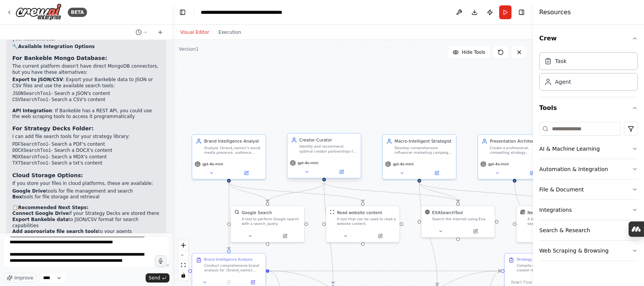 The image size is (644, 286). Describe the element at coordinates (519, 150) in the screenshot. I see `div: Create a professional, compelling strategy presentation deck for {brand_name} that transforms res...` at that location.